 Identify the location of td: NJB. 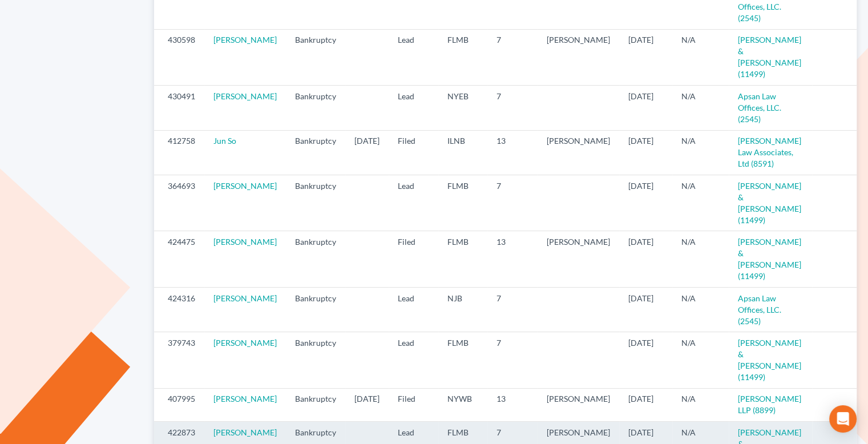
(462, 309).